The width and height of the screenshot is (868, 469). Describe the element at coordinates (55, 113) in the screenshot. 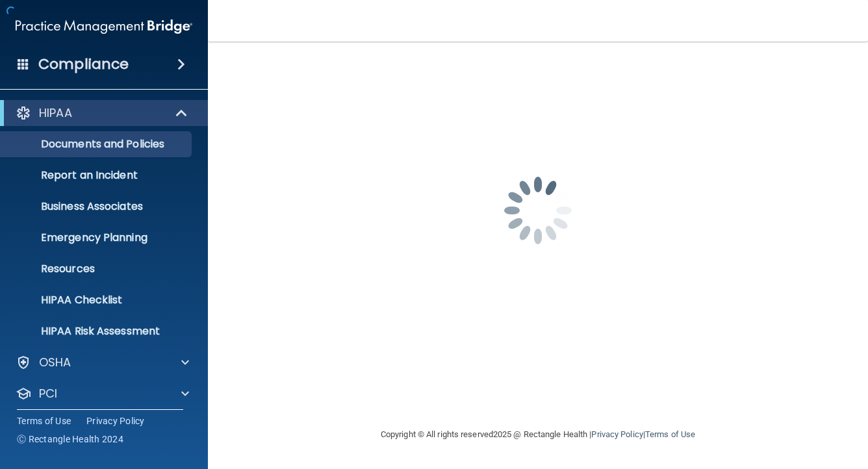

I see `p: HIPAA` at that location.